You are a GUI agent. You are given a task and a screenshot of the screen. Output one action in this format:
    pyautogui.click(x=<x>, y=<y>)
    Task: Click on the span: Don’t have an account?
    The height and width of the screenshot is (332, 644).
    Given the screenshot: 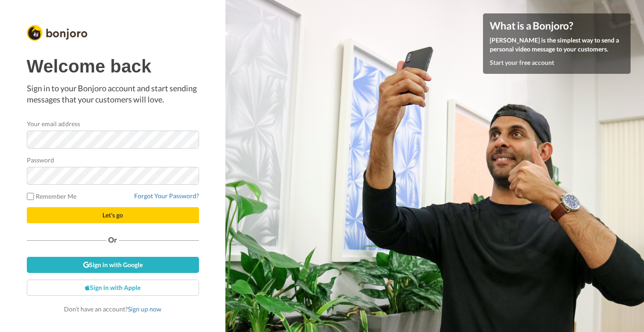 What is the action you would take?
    pyautogui.click(x=113, y=308)
    